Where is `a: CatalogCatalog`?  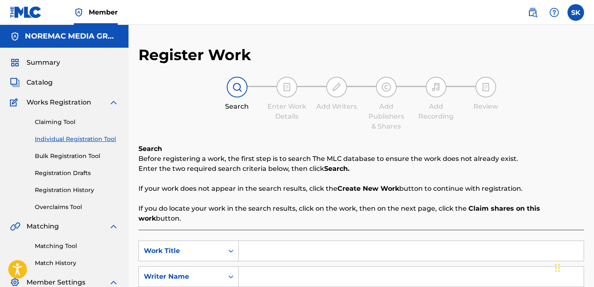
a: CatalogCatalog is located at coordinates (31, 82).